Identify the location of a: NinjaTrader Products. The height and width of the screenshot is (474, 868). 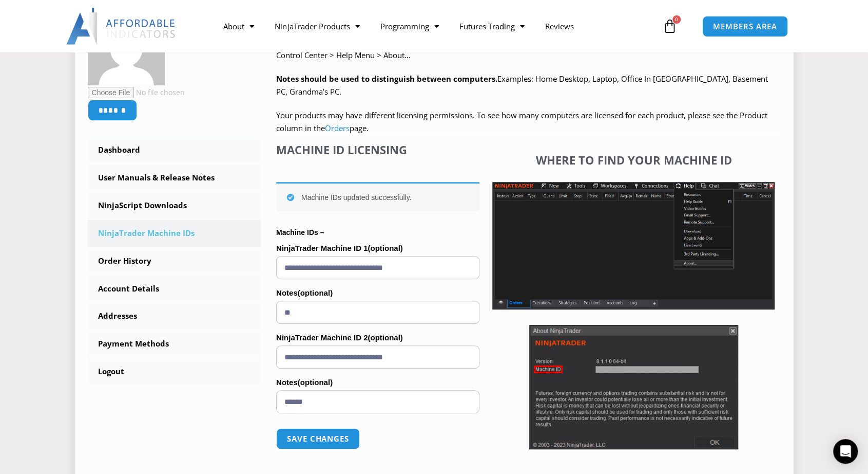
(317, 26).